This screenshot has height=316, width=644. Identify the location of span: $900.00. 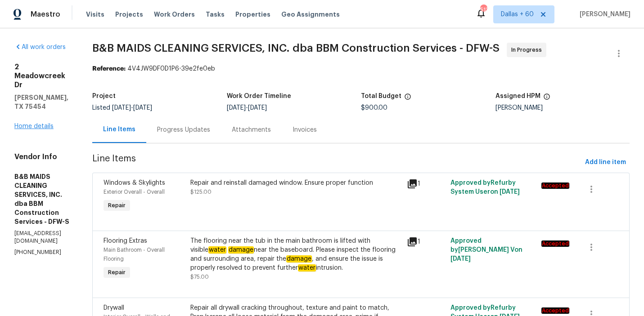
(374, 108).